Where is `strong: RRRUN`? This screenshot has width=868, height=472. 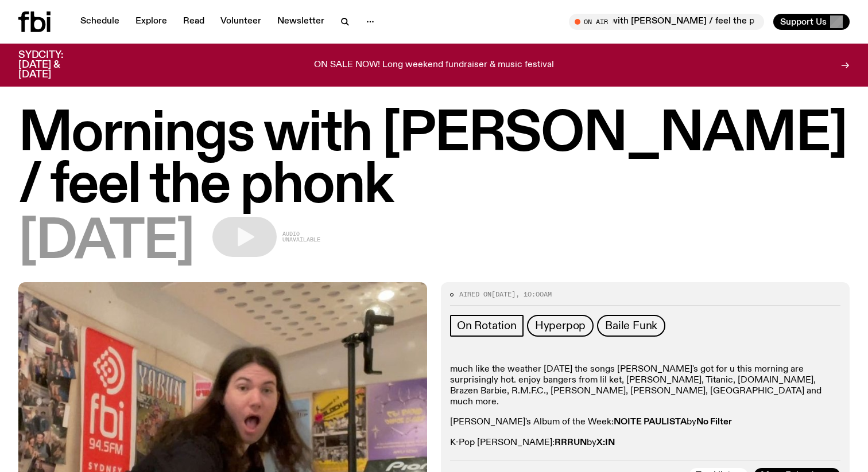 strong: RRRUN is located at coordinates (570, 443).